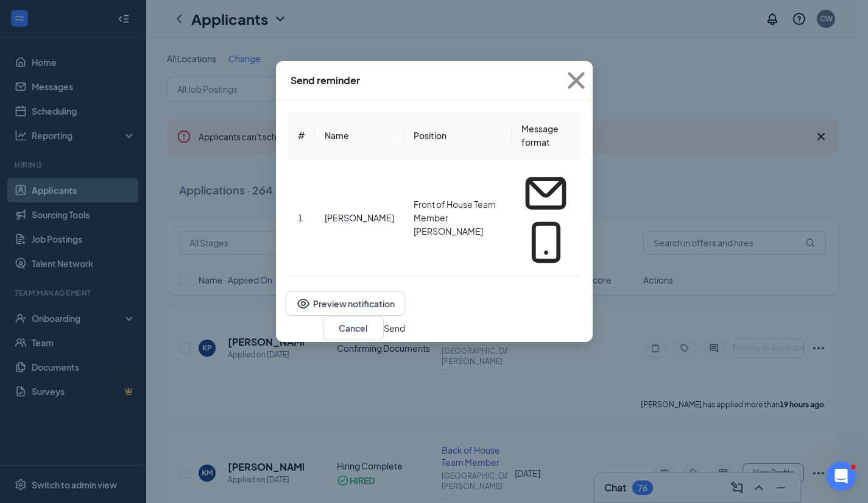  What do you see at coordinates (354, 328) in the screenshot?
I see `button: Cancel` at bounding box center [354, 328].